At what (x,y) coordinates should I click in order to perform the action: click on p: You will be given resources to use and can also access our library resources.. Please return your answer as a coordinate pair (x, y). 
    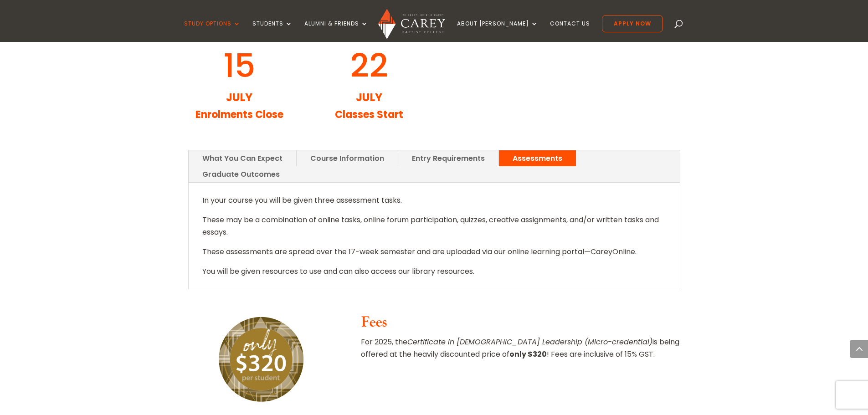
    Looking at the image, I should click on (434, 271).